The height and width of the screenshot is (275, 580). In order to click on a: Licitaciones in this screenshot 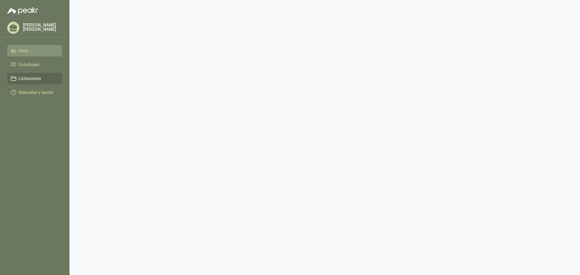, I will do `click(35, 79)`.